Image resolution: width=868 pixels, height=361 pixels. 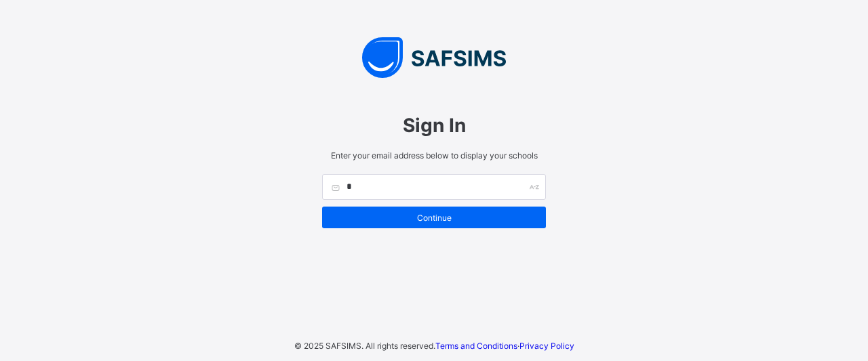 What do you see at coordinates (434, 125) in the screenshot?
I see `span: Sign In` at bounding box center [434, 125].